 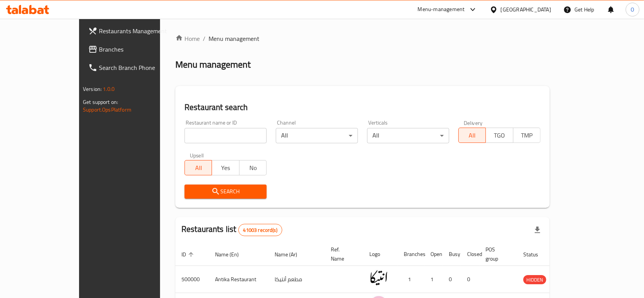 I want to click on td: مطعم أنتيكا, so click(x=296, y=279).